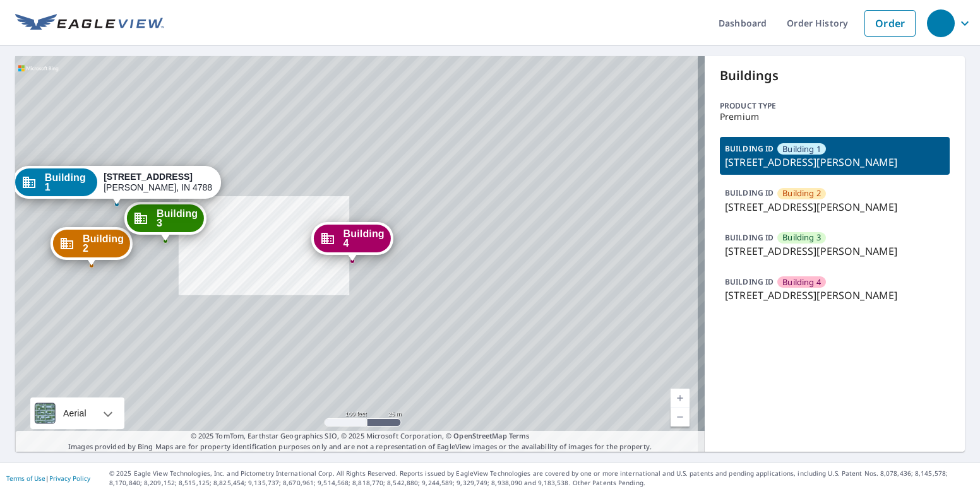 The image size is (980, 494). What do you see at coordinates (835, 106) in the screenshot?
I see `p: Product type` at bounding box center [835, 106].